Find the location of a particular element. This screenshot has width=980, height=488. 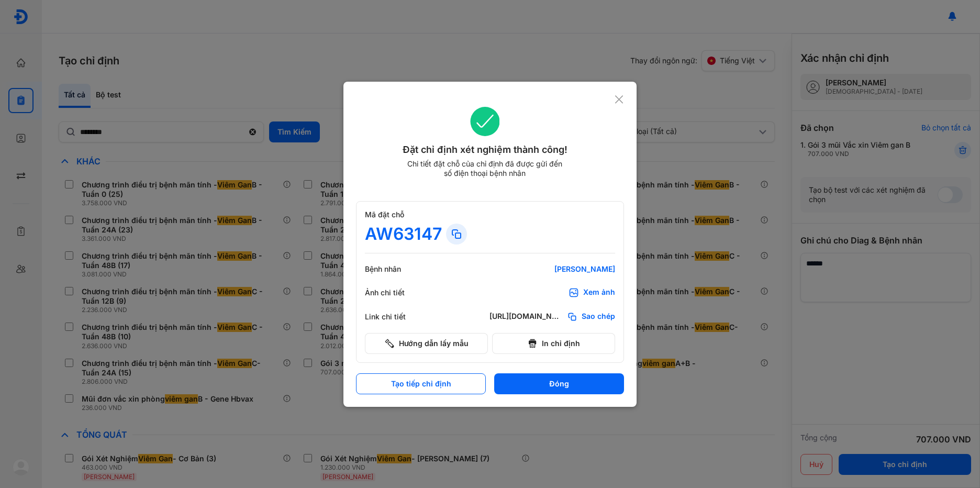

div: Mã đặt chỗ is located at coordinates (490, 215).